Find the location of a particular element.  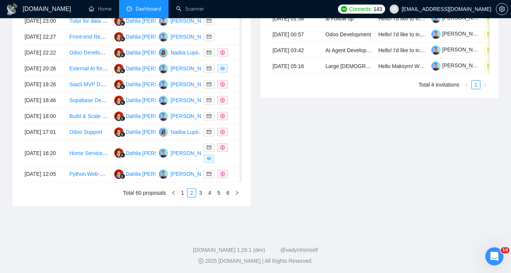

li: 1 is located at coordinates (182, 193).